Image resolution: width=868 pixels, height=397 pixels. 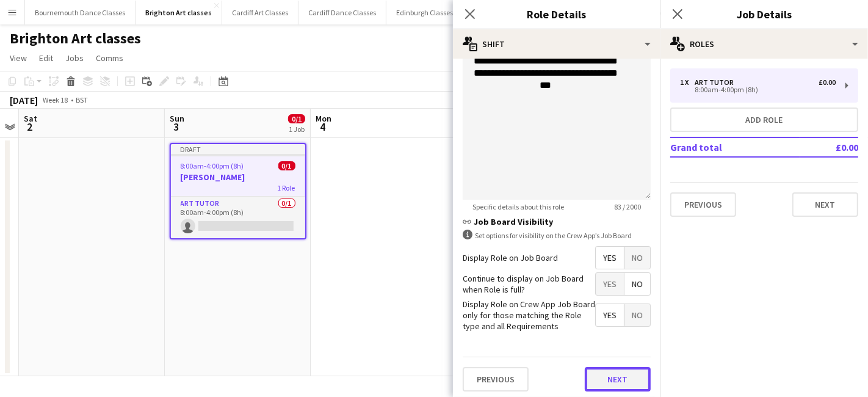 What do you see at coordinates (529, 314) in the screenshot?
I see `label: Display Role on Crew App Job Board only for those matching the Role type and all Requirements` at bounding box center [529, 314].